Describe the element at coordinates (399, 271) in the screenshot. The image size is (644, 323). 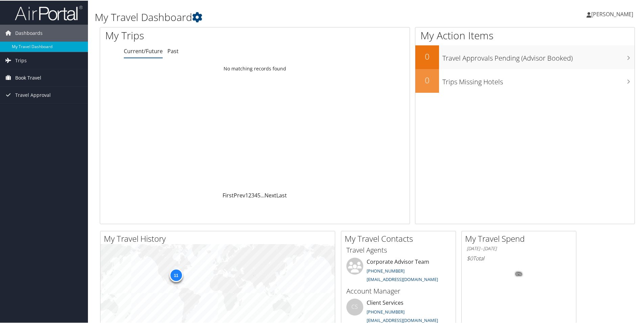
I see `li: Corporate Advisor Team` at that location.